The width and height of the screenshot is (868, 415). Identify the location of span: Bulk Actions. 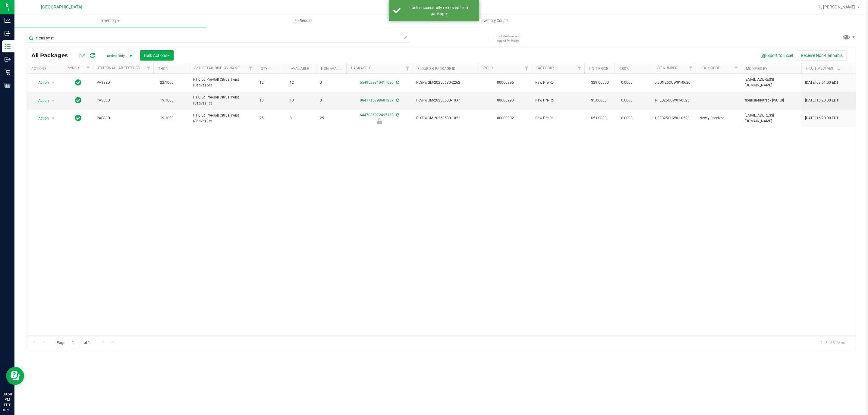
(156, 55).